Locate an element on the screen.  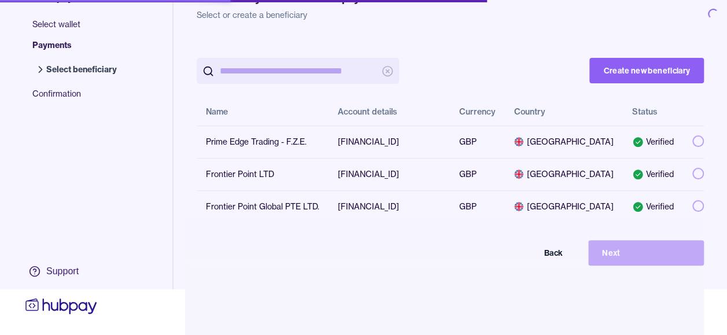
a: Support is located at coordinates (61, 271).